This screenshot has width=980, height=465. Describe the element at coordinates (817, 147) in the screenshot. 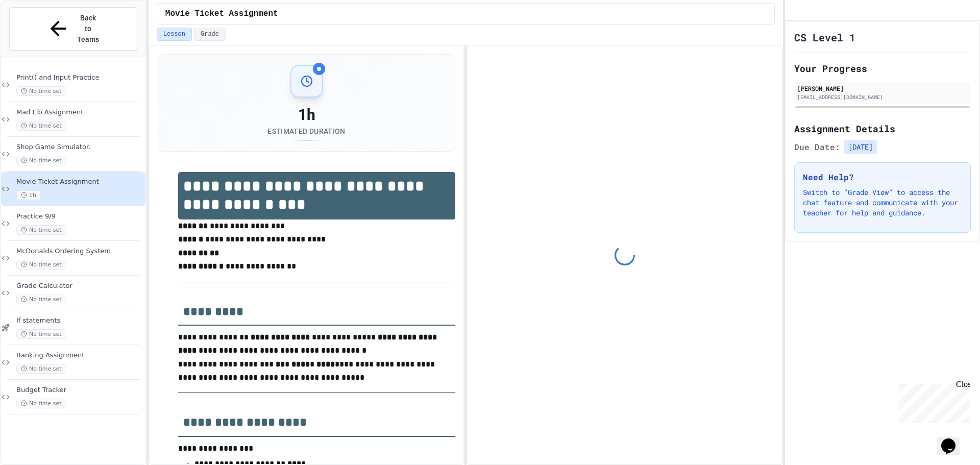

I see `span: Due Date:` at that location.